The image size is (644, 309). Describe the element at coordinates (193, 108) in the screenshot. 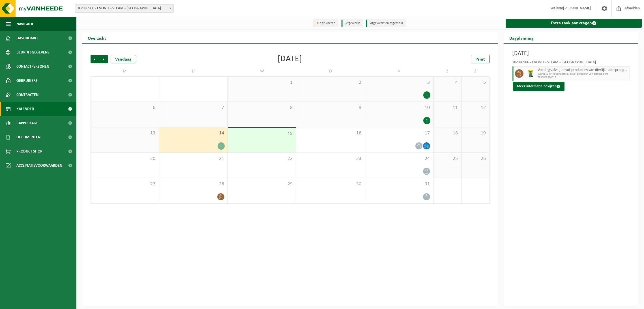

I see `span: 7` at that location.